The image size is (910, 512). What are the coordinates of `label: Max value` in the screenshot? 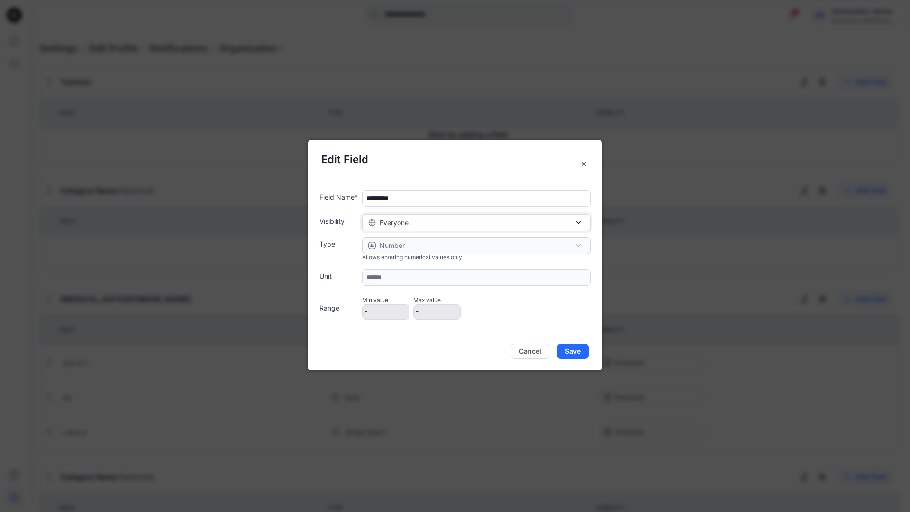 It's located at (427, 300).